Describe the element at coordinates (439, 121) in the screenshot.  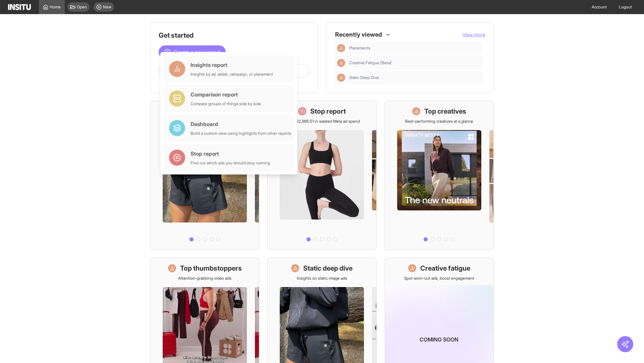
I see `p: Best-performing creatives at a glance` at that location.